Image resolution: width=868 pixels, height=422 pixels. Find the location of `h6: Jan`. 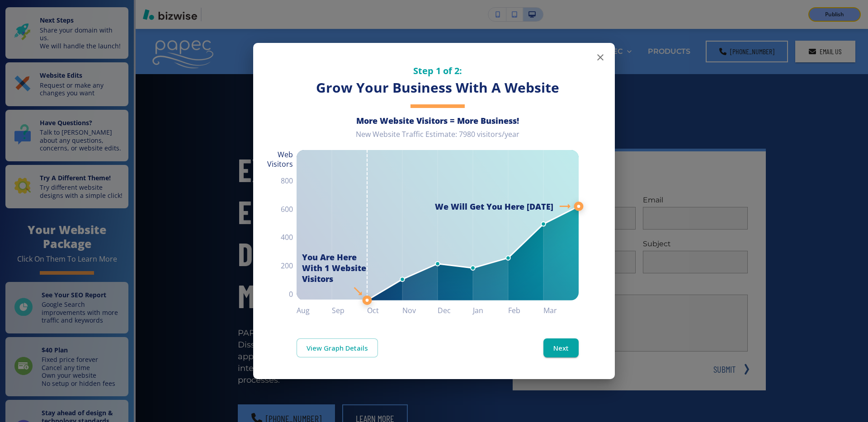

h6: Jan is located at coordinates (490, 310).